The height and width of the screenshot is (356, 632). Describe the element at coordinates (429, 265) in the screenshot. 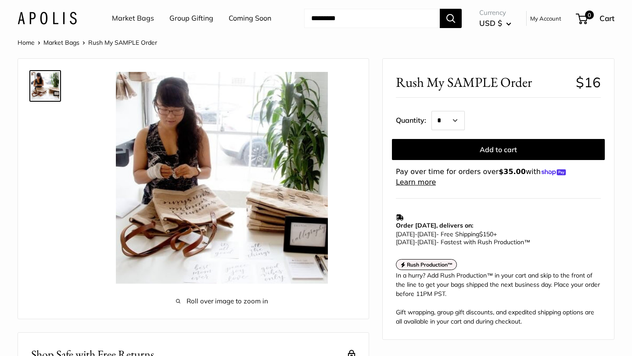

I see `strong: Rush Production™` at that location.